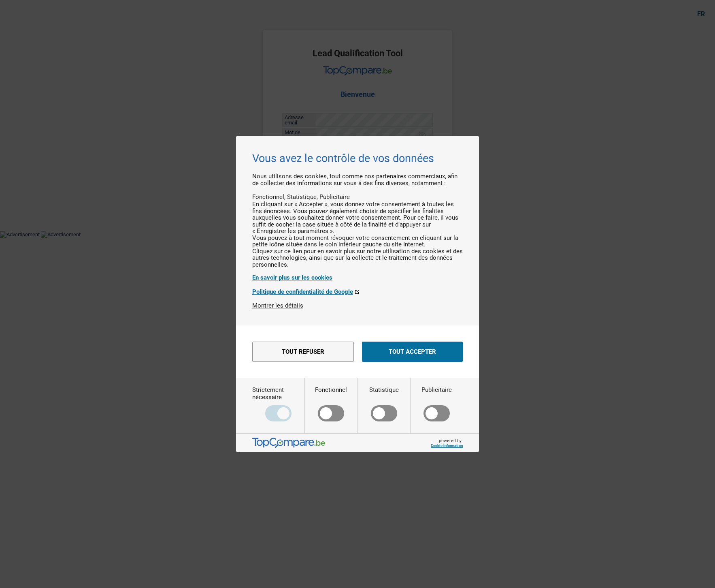  I want to click on span: powered by:, so click(447, 443).